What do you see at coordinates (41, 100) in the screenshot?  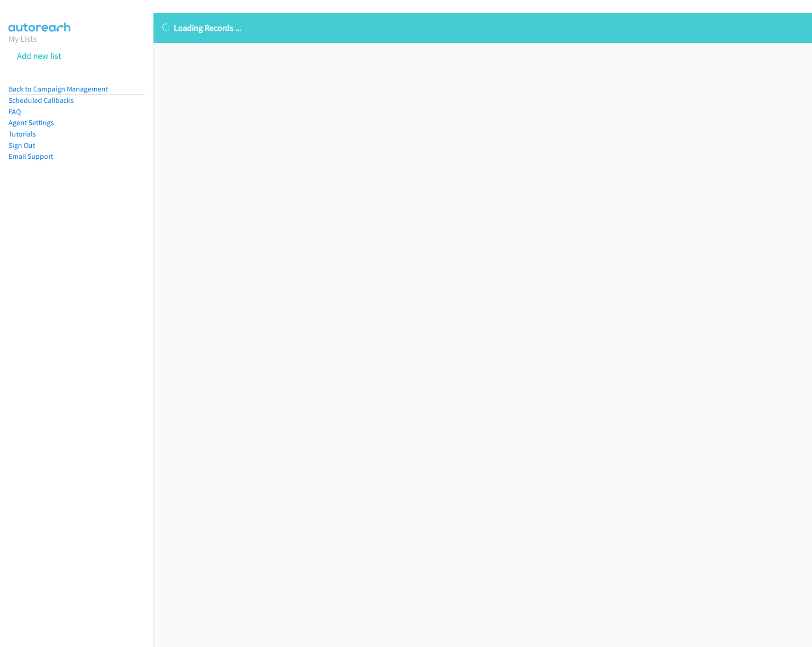 I see `a: Scheduled Callbacks` at bounding box center [41, 100].